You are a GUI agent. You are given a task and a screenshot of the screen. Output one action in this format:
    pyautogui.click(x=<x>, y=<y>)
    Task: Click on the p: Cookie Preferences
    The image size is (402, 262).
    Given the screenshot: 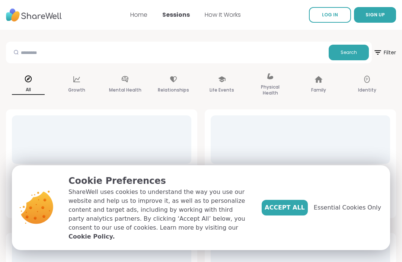 What is the action you would take?
    pyautogui.click(x=159, y=181)
    